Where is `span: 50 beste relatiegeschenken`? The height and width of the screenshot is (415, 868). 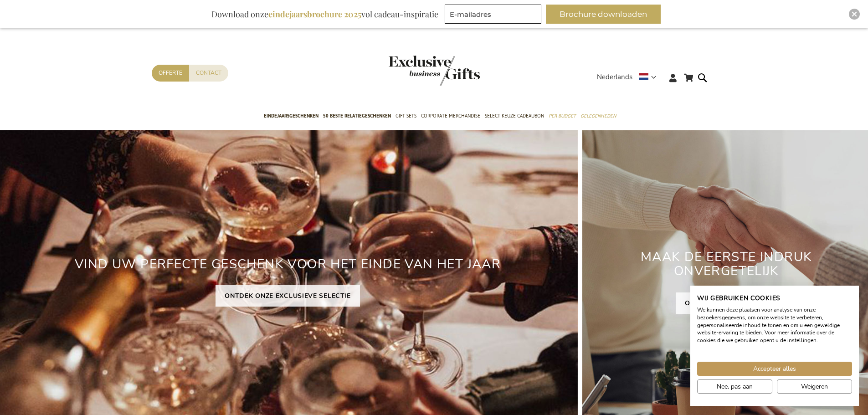
span: 50 beste relatiegeschenken is located at coordinates (357, 116).